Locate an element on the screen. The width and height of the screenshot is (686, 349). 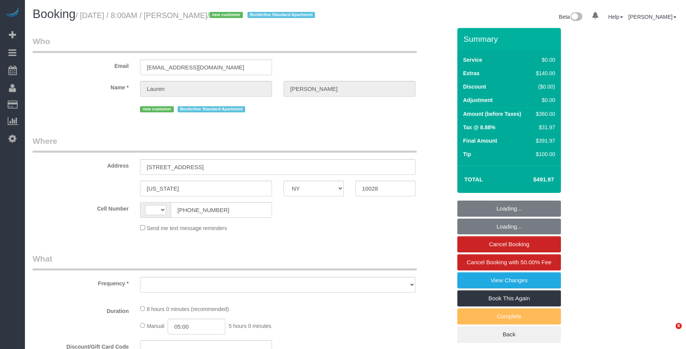
label: Duration is located at coordinates (81, 309).